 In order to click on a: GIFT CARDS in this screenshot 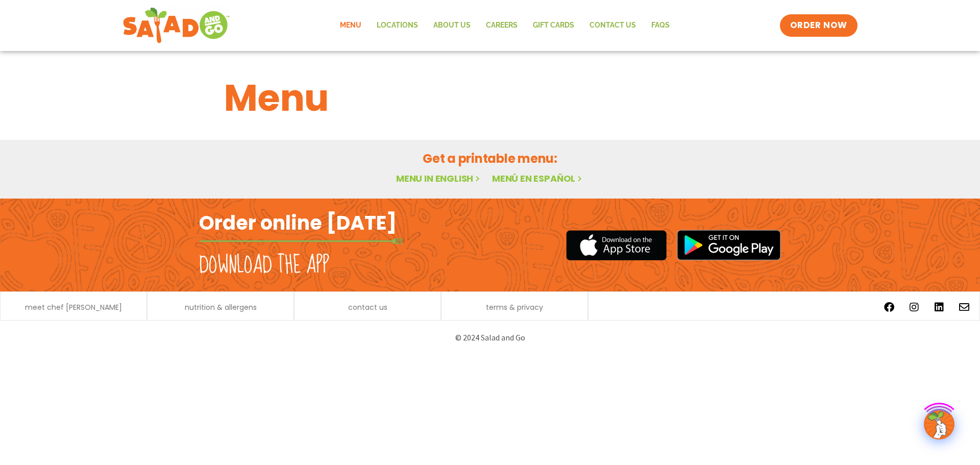, I will do `click(553, 26)`.